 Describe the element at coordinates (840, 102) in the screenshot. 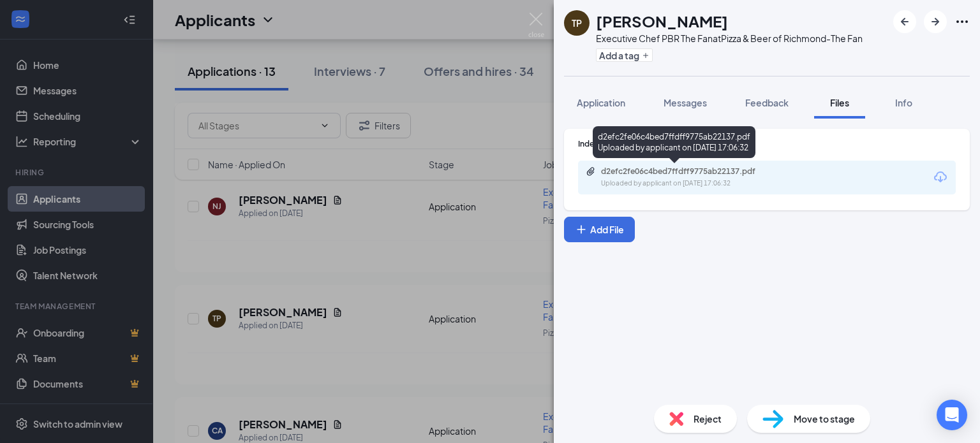

I see `span: Files` at that location.